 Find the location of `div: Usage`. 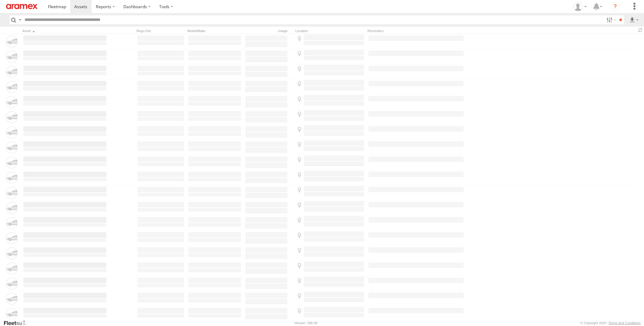

div: Usage is located at coordinates (268, 31).